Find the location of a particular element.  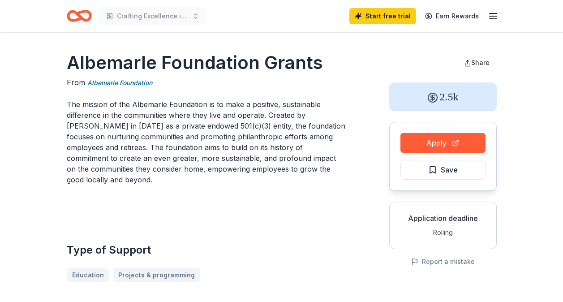

div: 2.5k is located at coordinates (443, 97).